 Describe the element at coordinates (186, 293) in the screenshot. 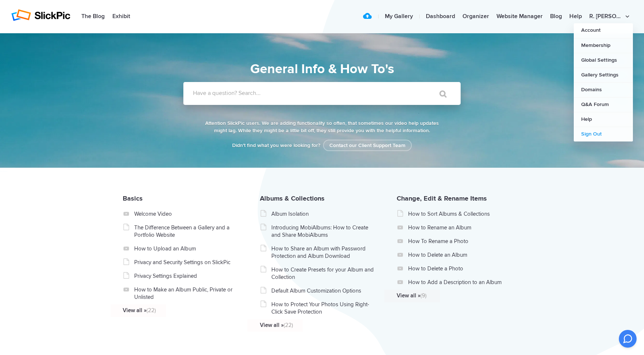

I see `a: How to Make an Album Public, Private or Unlisted` at that location.